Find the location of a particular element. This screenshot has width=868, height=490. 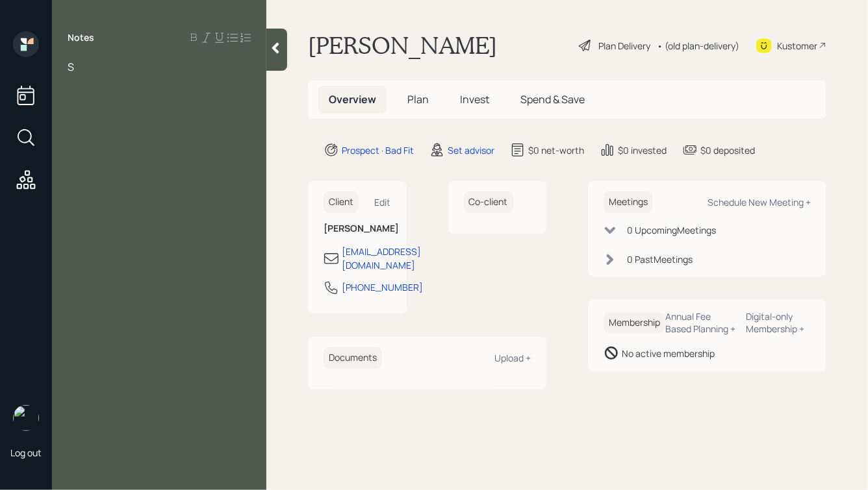

h6: Co-client is located at coordinates (488, 202).